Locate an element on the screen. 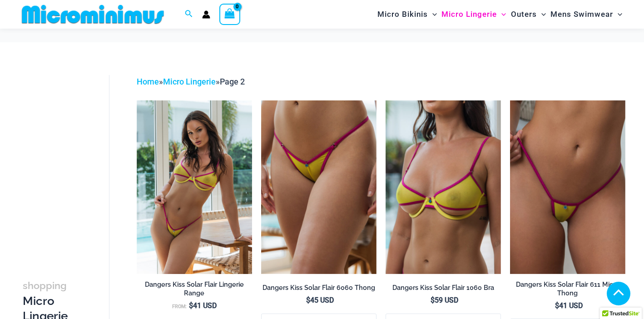  h2: Dangers Kiss Solar Flair 6060 Thong is located at coordinates (319, 288).